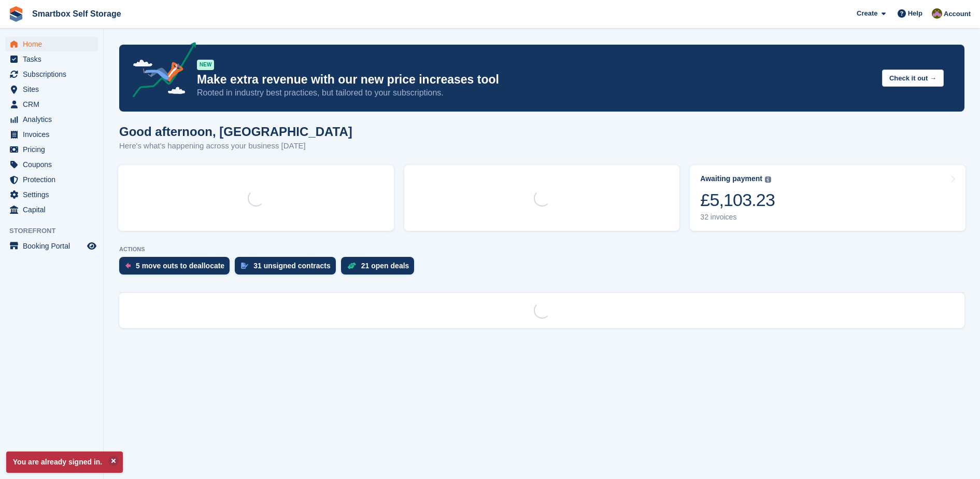 This screenshot has width=980, height=479. I want to click on a: 5 move outs to deallocate, so click(176, 268).